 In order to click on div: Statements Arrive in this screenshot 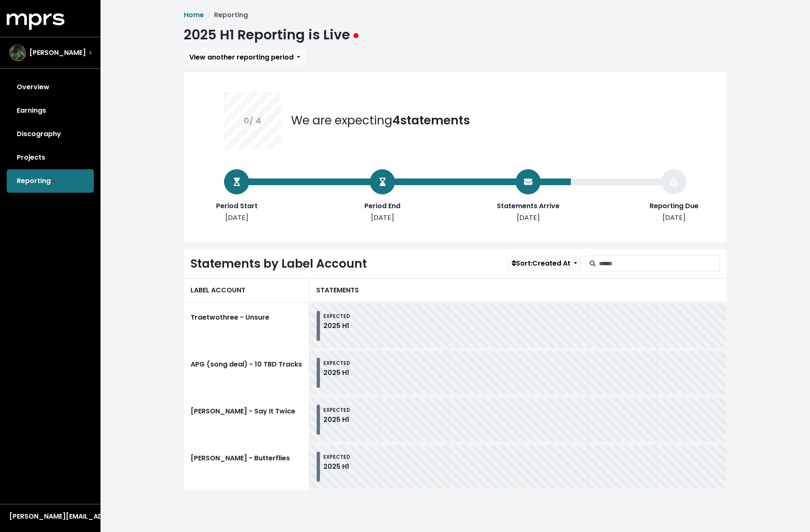, I will do `click(528, 206)`.